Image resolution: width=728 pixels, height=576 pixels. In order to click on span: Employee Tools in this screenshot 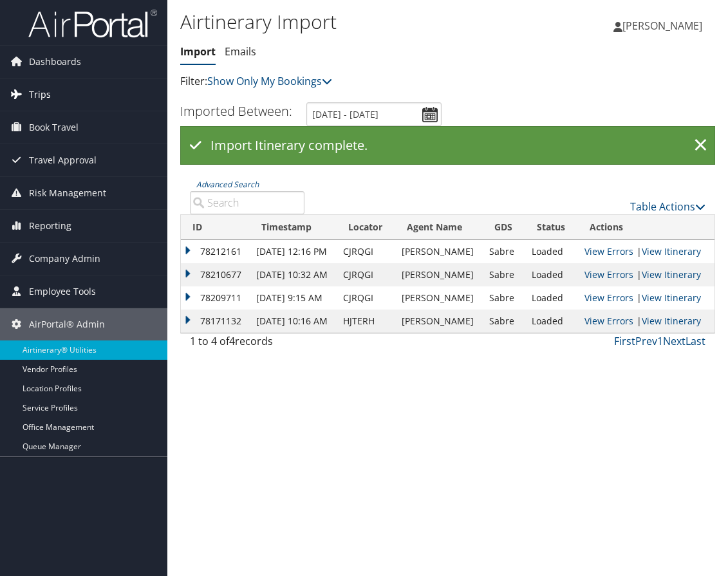, I will do `click(62, 292)`.